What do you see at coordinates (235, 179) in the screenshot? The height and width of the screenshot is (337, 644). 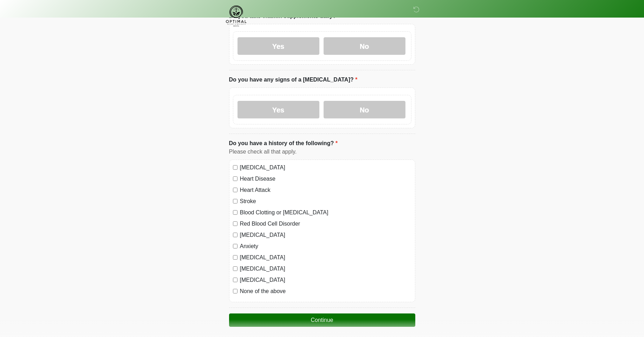 I see `input: Heart Disease` at bounding box center [235, 179].